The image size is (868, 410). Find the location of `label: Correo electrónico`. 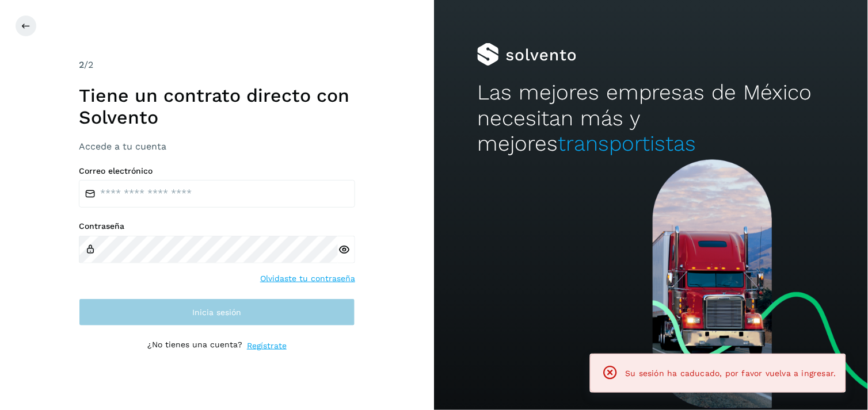

label: Correo electrónico is located at coordinates (217, 171).